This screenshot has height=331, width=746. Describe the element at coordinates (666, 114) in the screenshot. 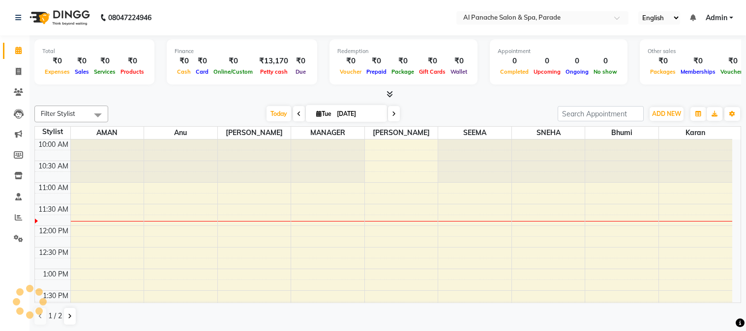

I see `button: ADD NEW` at that location.